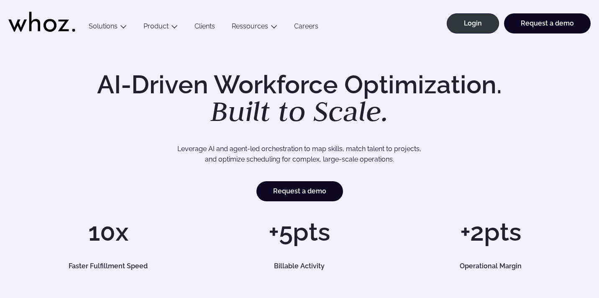  What do you see at coordinates (161, 28) in the screenshot?
I see `button: Product` at bounding box center [161, 28].